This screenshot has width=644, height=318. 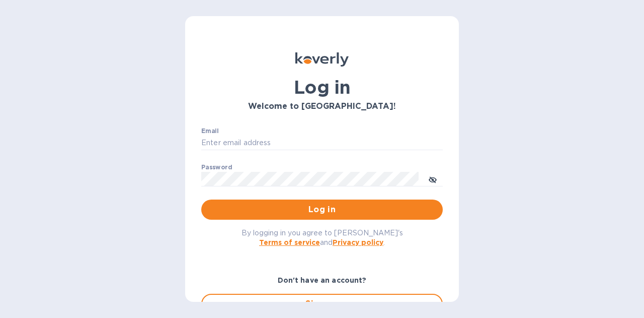 What do you see at coordinates (358, 242) in the screenshot?
I see `b: Privacy policy` at bounding box center [358, 242].